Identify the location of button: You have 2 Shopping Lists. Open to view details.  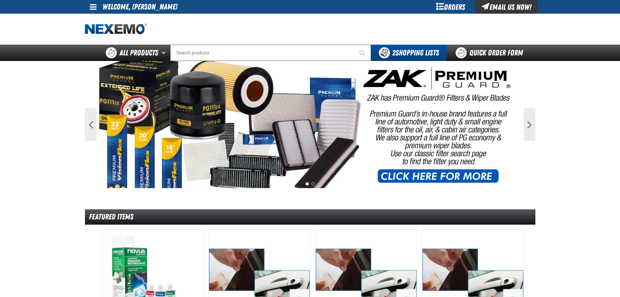
(409, 53).